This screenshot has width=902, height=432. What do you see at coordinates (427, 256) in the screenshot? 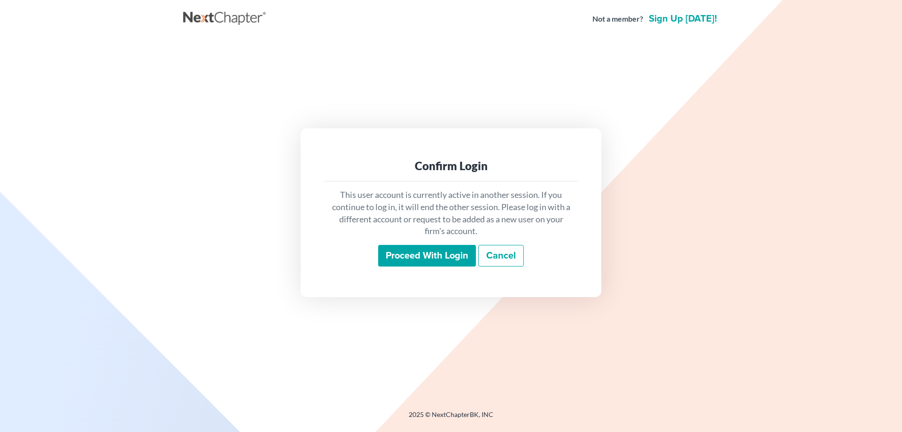
I see `input: Proceed with login` at bounding box center [427, 256].